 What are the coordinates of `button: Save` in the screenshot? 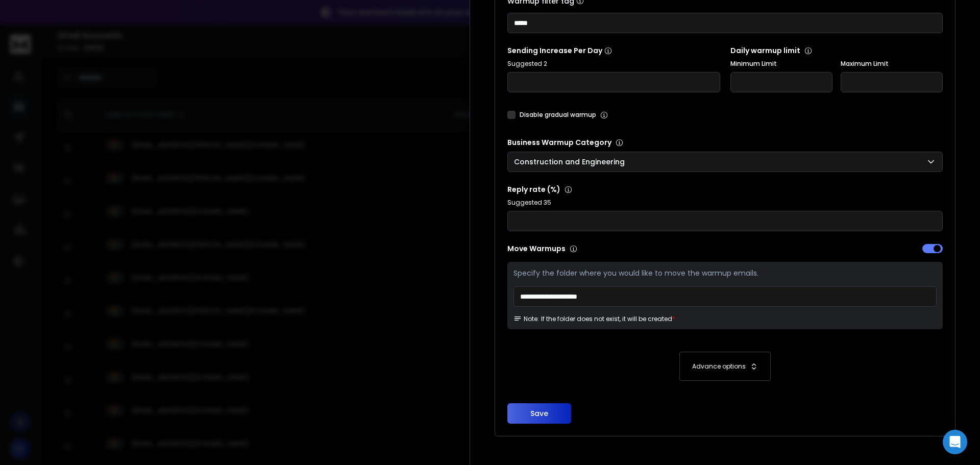 It's located at (539, 413).